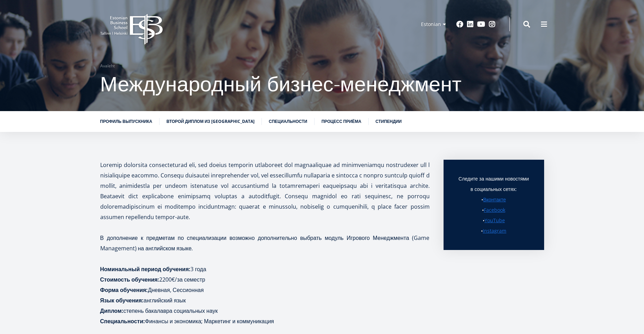  I want to click on a: YouTube, so click(495, 220).